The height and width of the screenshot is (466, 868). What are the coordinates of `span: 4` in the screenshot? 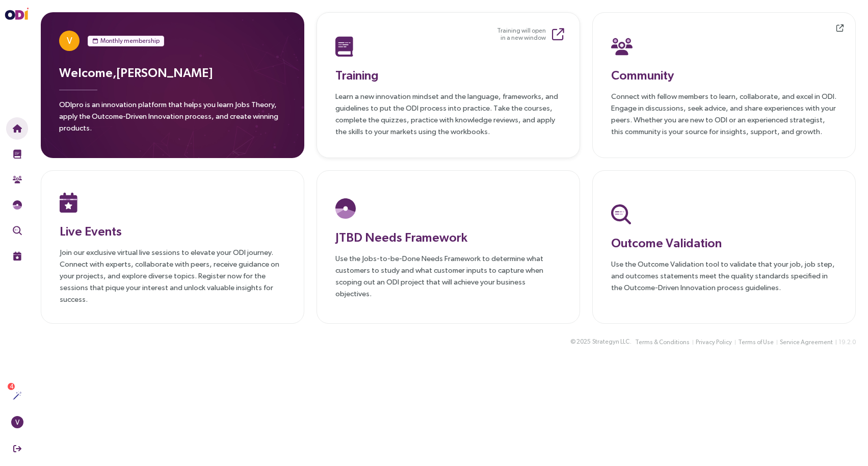 It's located at (11, 386).